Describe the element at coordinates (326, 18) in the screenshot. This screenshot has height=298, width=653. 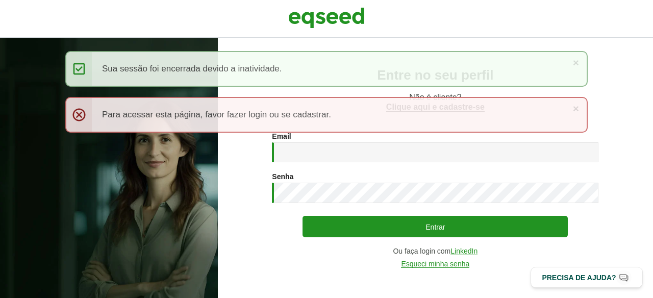
I see `img: EqSeed Logo` at that location.